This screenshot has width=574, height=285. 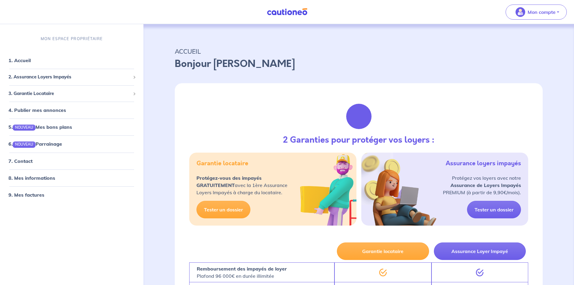 I want to click on div: 3. Garantie Locataire, so click(x=72, y=93).